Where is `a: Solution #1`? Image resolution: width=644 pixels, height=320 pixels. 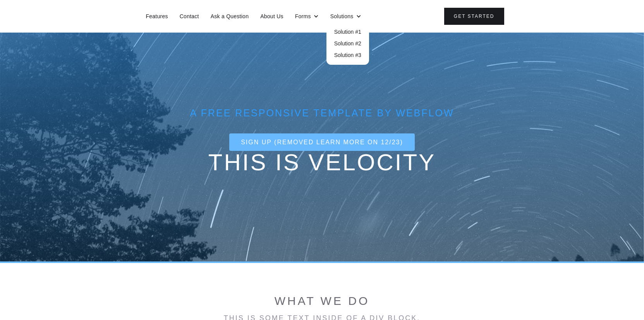
a: Solution #1 is located at coordinates (348, 32).